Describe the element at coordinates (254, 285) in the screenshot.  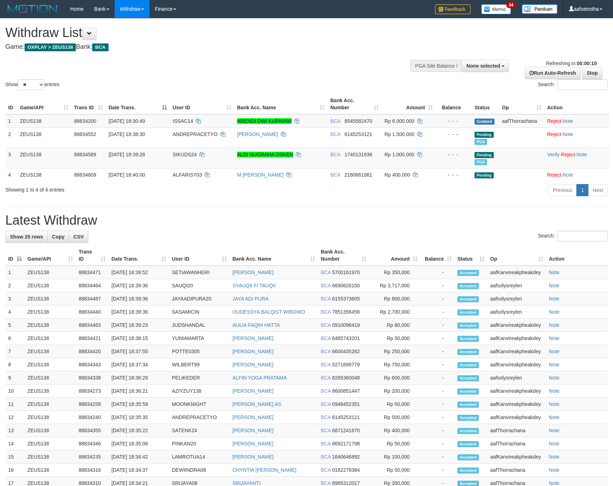
I see `a: SYAUQII FI TAUQII` at that location.